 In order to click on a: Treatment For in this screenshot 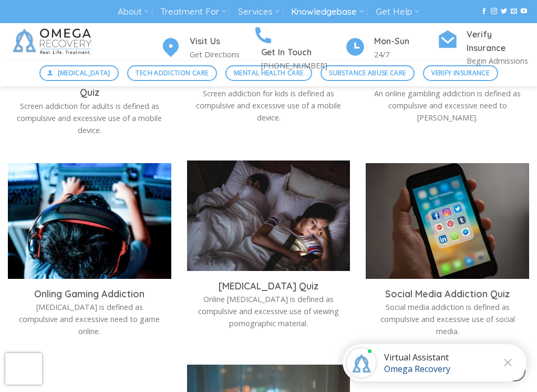, I will do `click(193, 12)`.